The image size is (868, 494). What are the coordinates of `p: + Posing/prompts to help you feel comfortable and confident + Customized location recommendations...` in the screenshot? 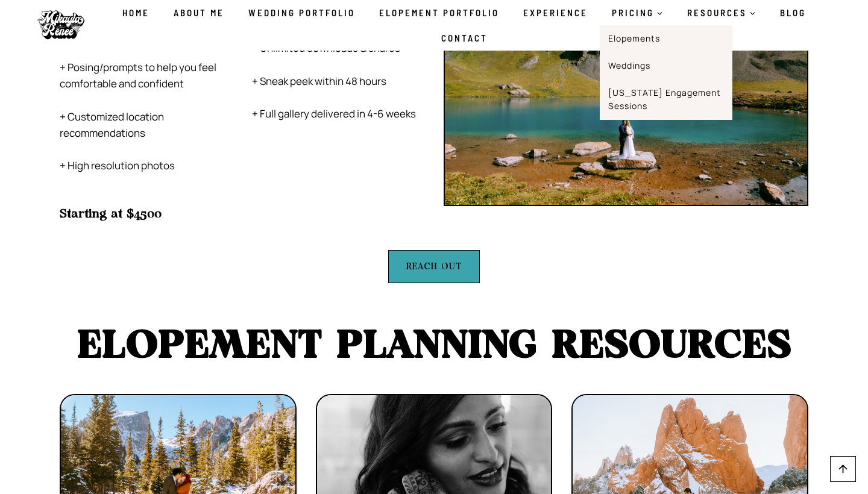 It's located at (146, 116).